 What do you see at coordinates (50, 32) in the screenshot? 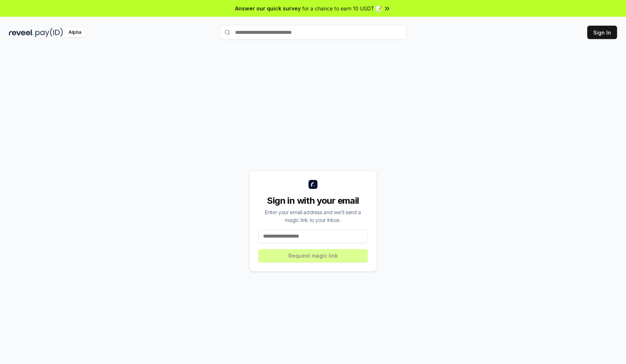
I see `img: pay_id` at bounding box center [50, 32].